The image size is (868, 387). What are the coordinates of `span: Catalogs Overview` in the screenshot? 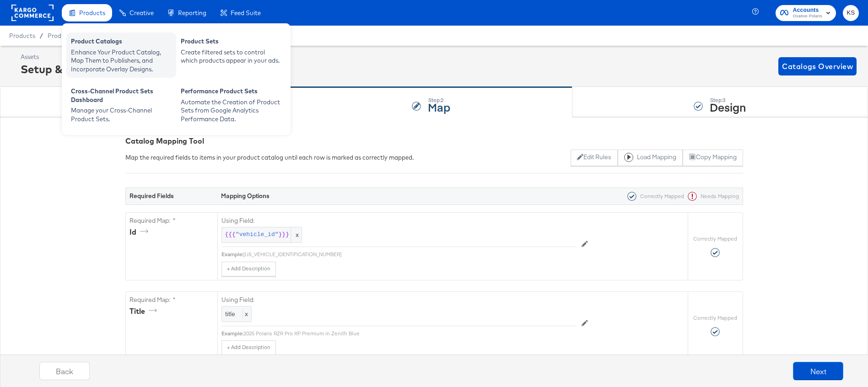 It's located at (817, 66).